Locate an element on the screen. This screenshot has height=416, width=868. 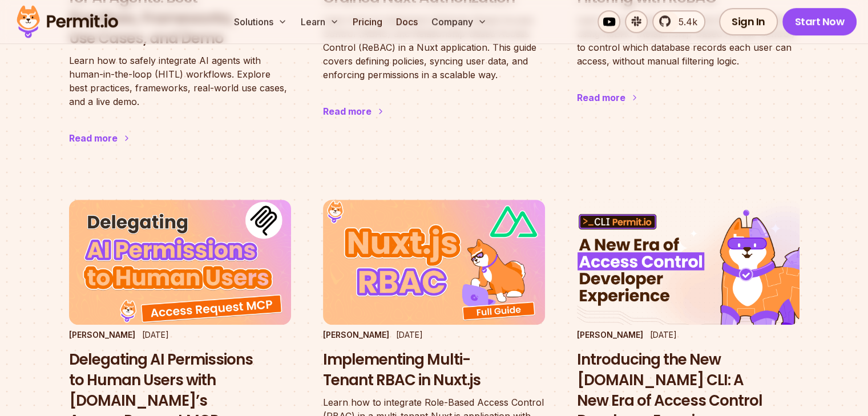
img: Implementing Multi-Tenant RBAC in Nuxt.js is located at coordinates (433, 262).